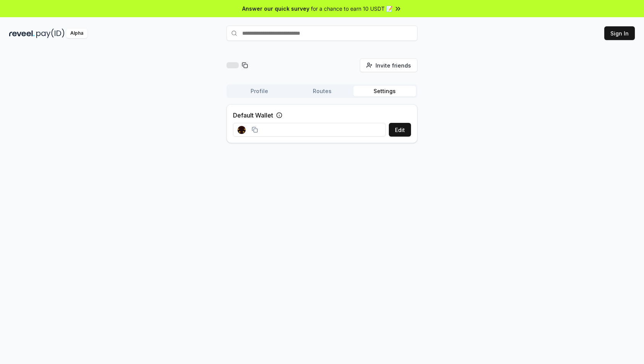 This screenshot has height=364, width=644. Describe the element at coordinates (253, 115) in the screenshot. I see `label: Default Wallet` at that location.